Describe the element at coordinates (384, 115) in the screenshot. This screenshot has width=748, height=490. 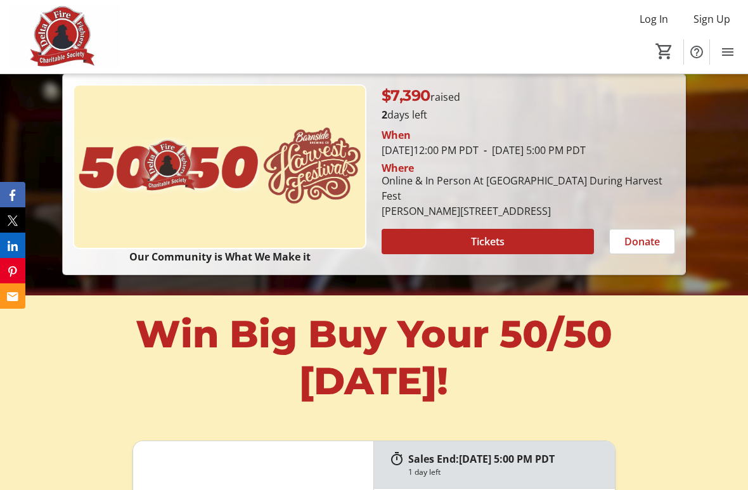
I see `span: 2` at that location.